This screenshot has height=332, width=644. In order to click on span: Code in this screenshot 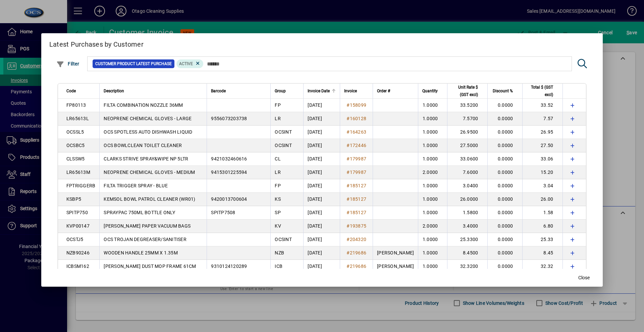, I will do `click(71, 91)`.